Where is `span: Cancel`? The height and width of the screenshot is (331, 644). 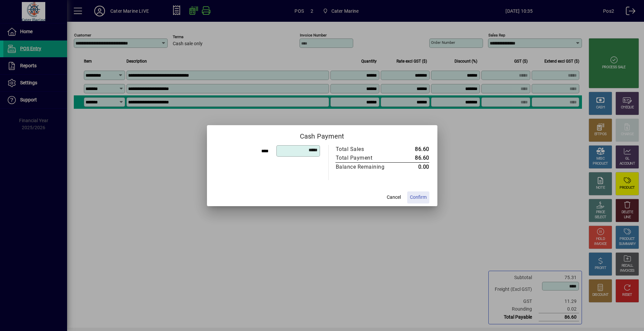
span: Cancel is located at coordinates (393, 197).